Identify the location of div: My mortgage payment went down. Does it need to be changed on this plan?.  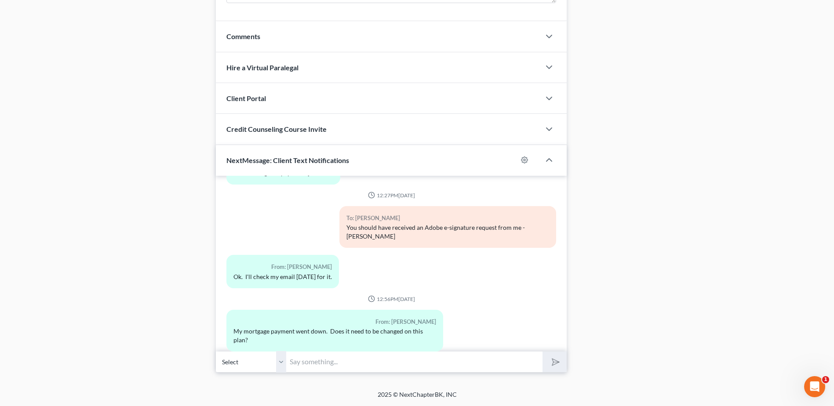
(334, 336).